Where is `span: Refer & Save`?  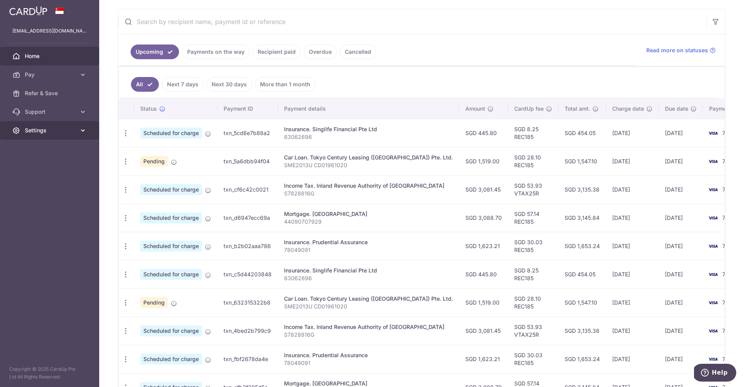 span: Refer & Save is located at coordinates (50, 93).